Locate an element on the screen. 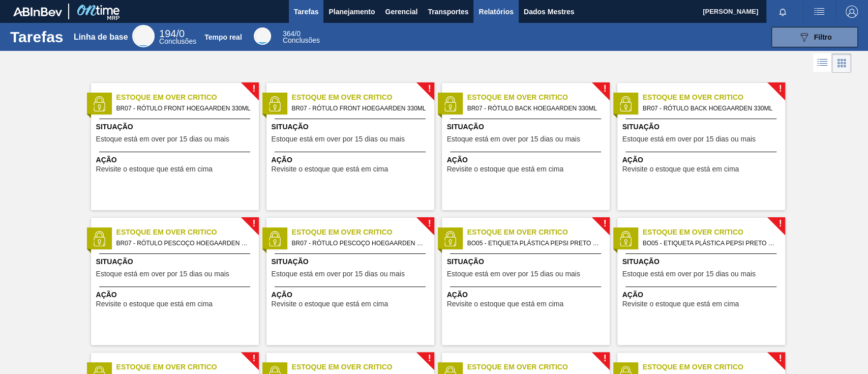 The height and width of the screenshot is (374, 868). font: Gerencial is located at coordinates (401, 12).